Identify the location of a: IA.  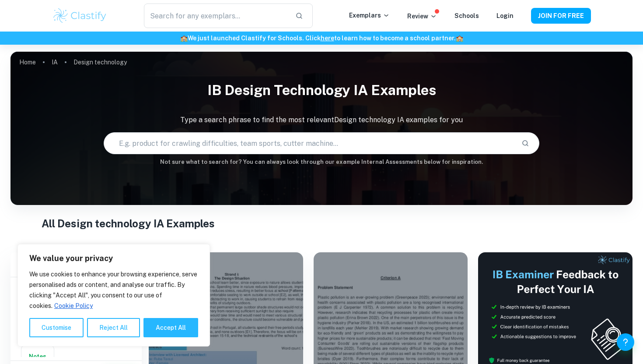
(55, 62).